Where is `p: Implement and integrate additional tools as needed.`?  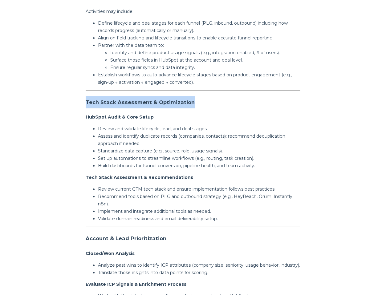 p: Implement and integrate additional tools as needed. is located at coordinates (199, 211).